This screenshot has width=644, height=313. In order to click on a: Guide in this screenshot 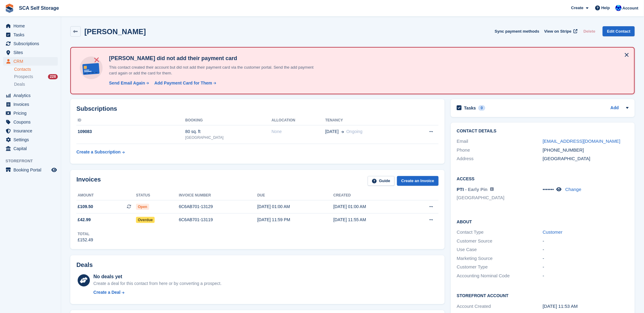, I will do `click(381, 181)`.